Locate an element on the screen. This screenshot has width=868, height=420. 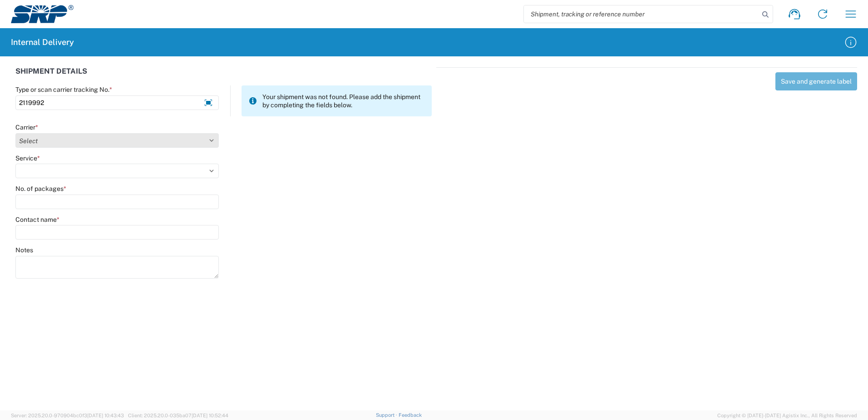
a: Support is located at coordinates (388, 415).